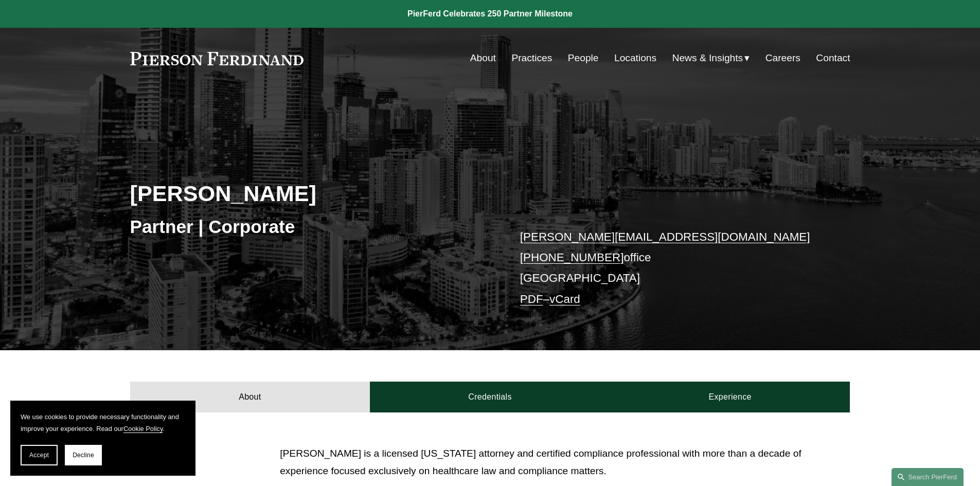 This screenshot has width=980, height=486. I want to click on span: Accept, so click(39, 455).